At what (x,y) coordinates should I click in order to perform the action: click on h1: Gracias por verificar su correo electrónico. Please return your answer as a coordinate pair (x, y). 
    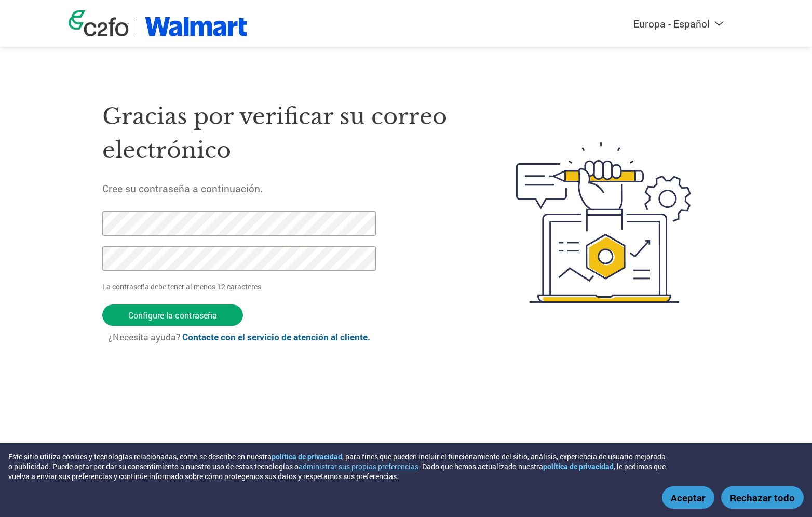
    Looking at the image, I should click on (285, 133).